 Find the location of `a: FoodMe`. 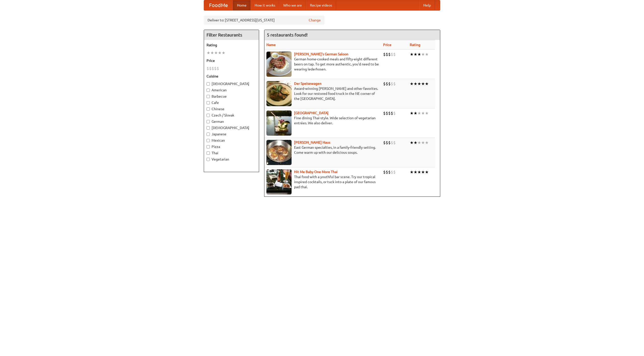

a: FoodMe is located at coordinates (218, 5).